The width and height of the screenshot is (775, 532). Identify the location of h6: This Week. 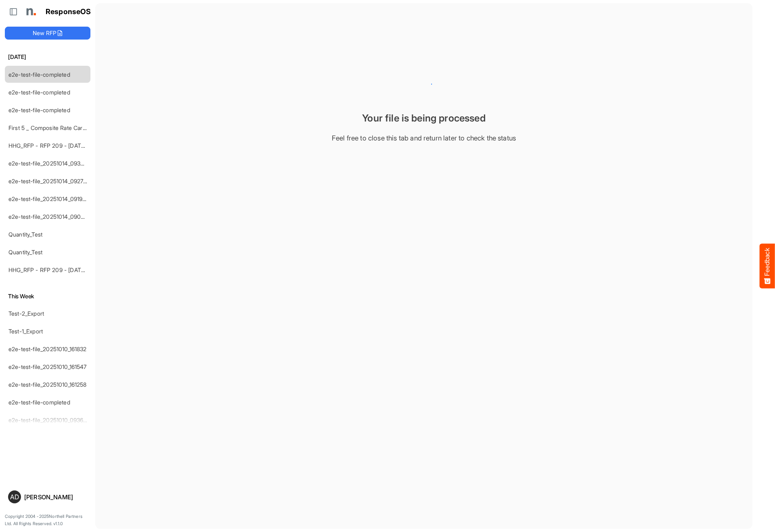
(48, 296).